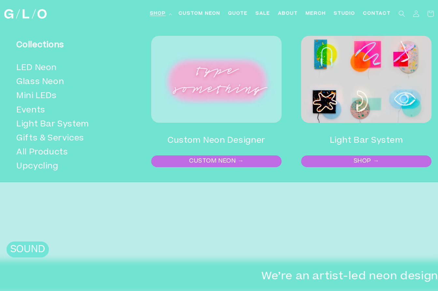  Describe the element at coordinates (379, 245) in the screenshot. I see `div: Chat Widget` at that location.